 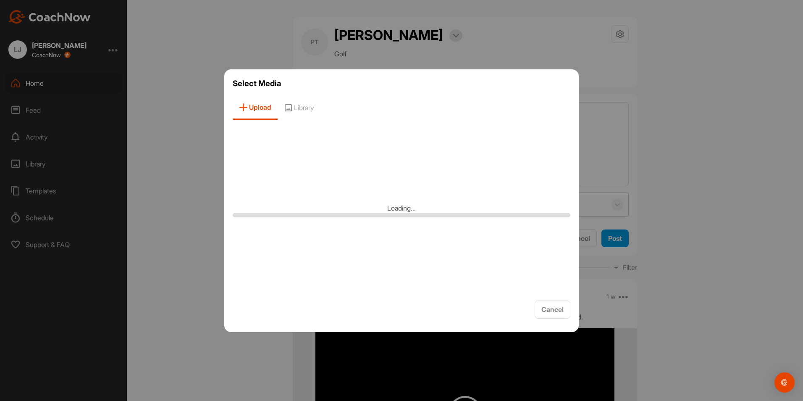 I want to click on span: Cancel, so click(x=552, y=309).